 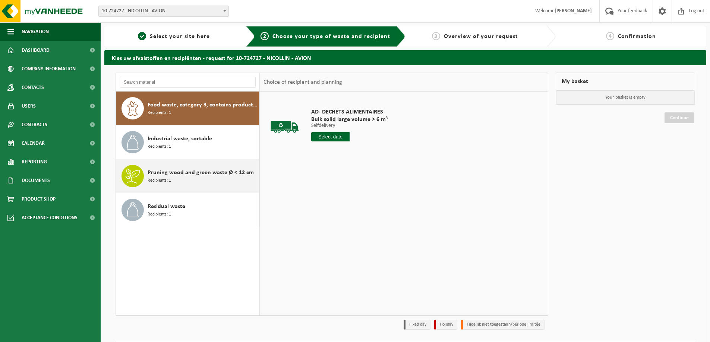 I want to click on input: Search material, so click(x=187, y=82).